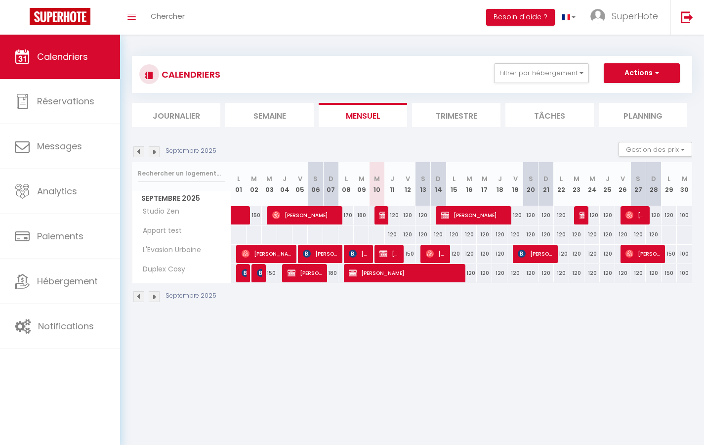 The image size is (704, 445). Describe the element at coordinates (638, 184) in the screenshot. I see `th: 27` at that location.